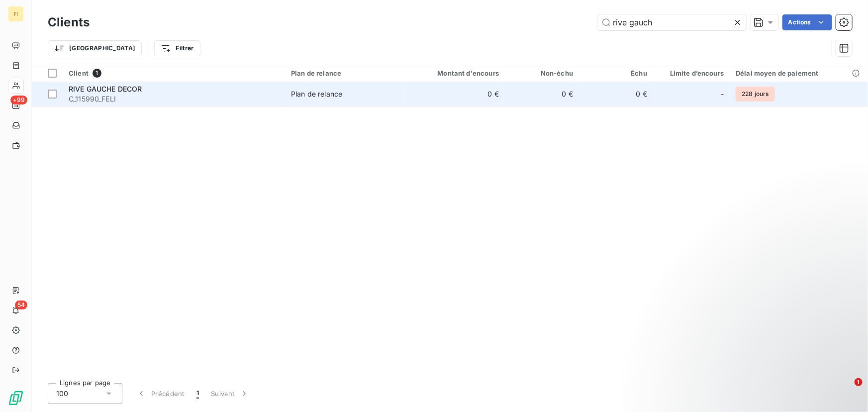 This screenshot has height=412, width=868. What do you see at coordinates (19, 100) in the screenshot?
I see `span: +99` at bounding box center [19, 100].